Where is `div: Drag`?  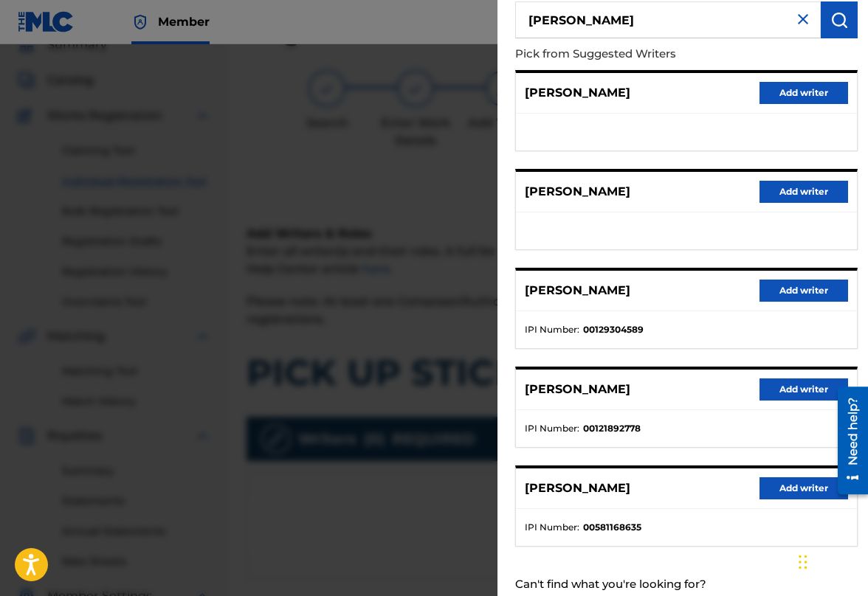 div: Drag is located at coordinates (802, 563).